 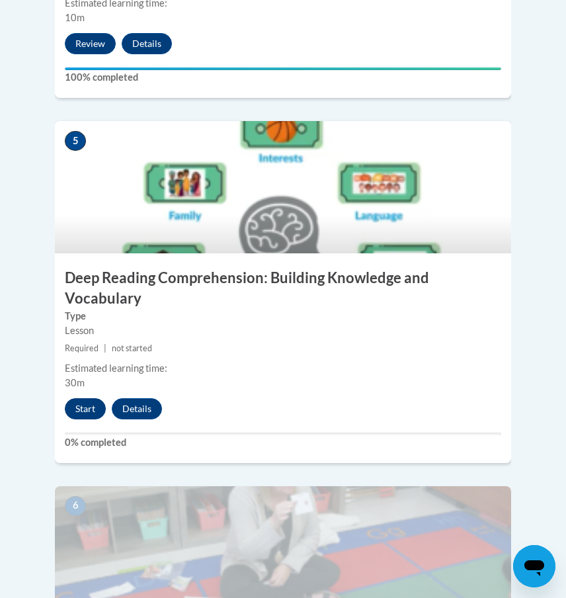 I want to click on label: Type, so click(x=283, y=316).